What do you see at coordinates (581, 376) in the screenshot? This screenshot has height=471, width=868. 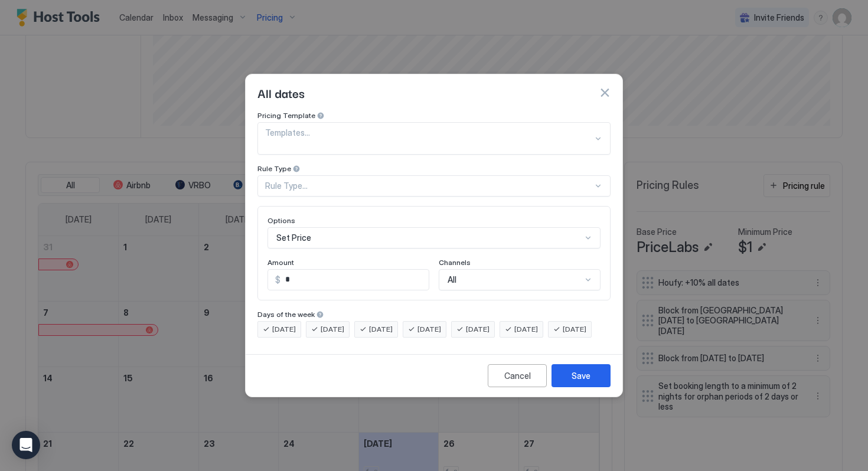 I see `button: Save` at bounding box center [581, 376].